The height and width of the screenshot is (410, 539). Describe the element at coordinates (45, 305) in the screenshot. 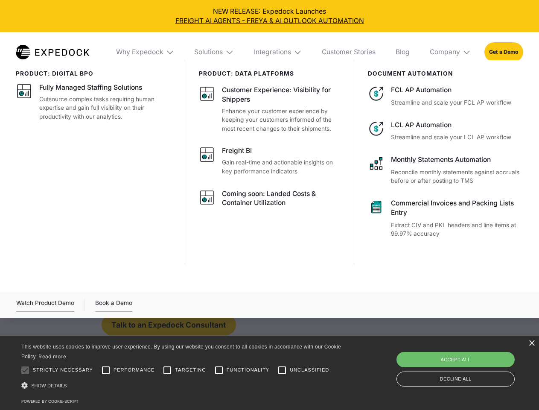

I see `div: Watch Product Demo` at that location.